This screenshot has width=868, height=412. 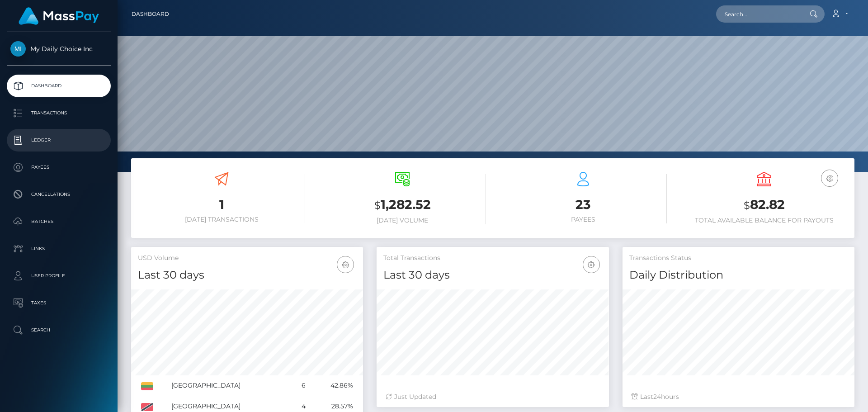 I want to click on h3: 1, so click(x=222, y=204).